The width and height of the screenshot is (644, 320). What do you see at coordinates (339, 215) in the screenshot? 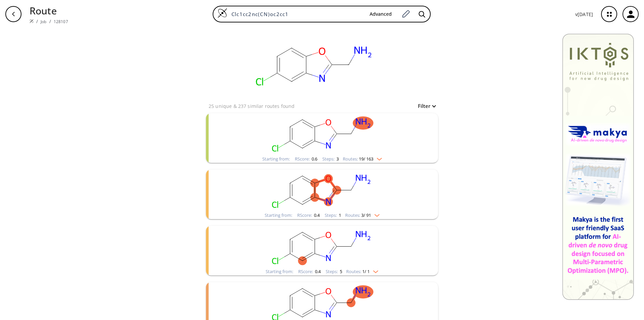
I see `span: 1` at bounding box center [339, 215].